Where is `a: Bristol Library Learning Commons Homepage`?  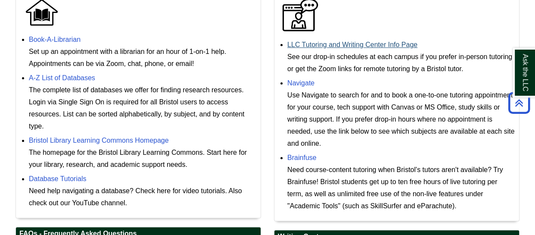
a: Bristol Library Learning Commons Homepage is located at coordinates (99, 140).